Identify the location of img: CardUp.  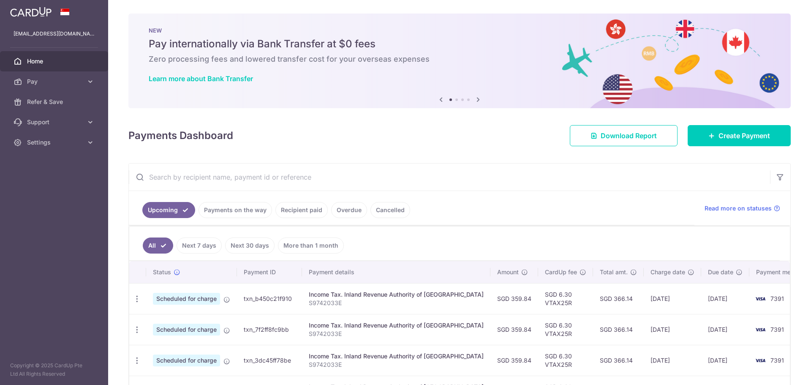
(31, 12).